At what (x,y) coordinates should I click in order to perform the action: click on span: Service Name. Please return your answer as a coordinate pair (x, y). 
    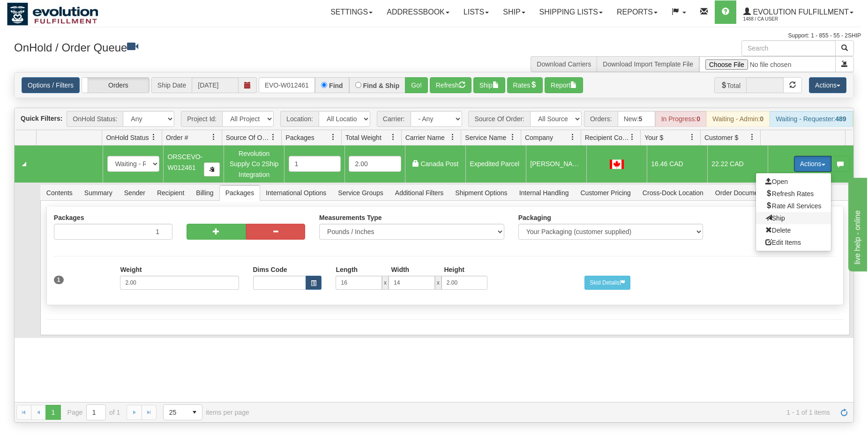
    Looking at the image, I should click on (486, 138).